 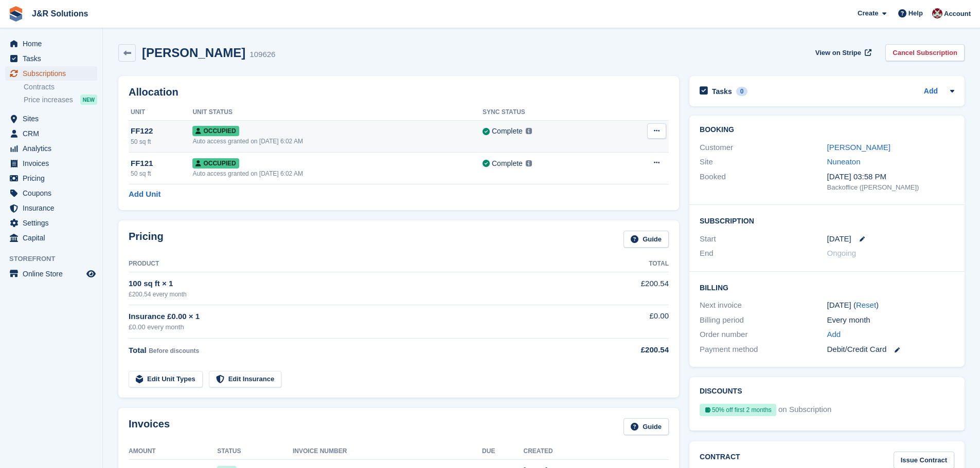 What do you see at coordinates (924, 52) in the screenshot?
I see `a: Cancel Subscription` at bounding box center [924, 52].